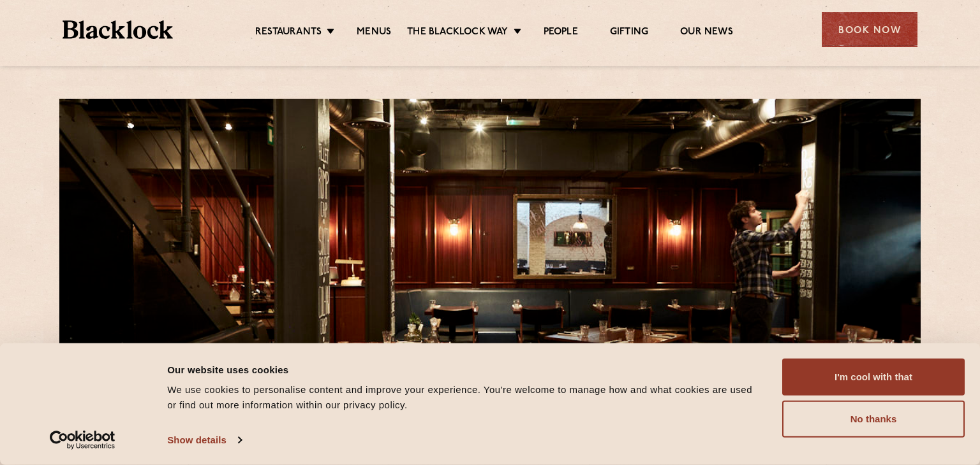  What do you see at coordinates (459, 369) in the screenshot?
I see `div: Our website uses cookies` at bounding box center [459, 369].